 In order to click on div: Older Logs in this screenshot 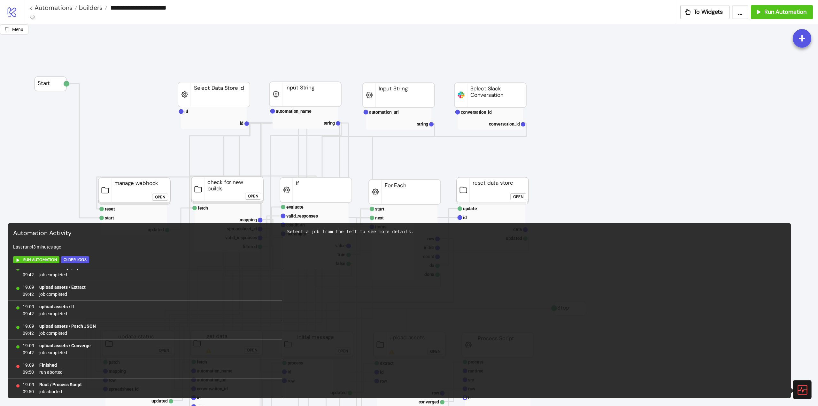, I will do `click(75, 260)`.